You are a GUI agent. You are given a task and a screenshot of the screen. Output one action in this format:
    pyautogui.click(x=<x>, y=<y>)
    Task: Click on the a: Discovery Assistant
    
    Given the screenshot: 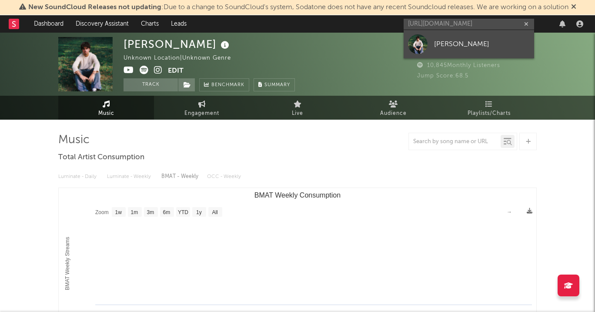 What is the action you would take?
    pyautogui.click(x=102, y=24)
    